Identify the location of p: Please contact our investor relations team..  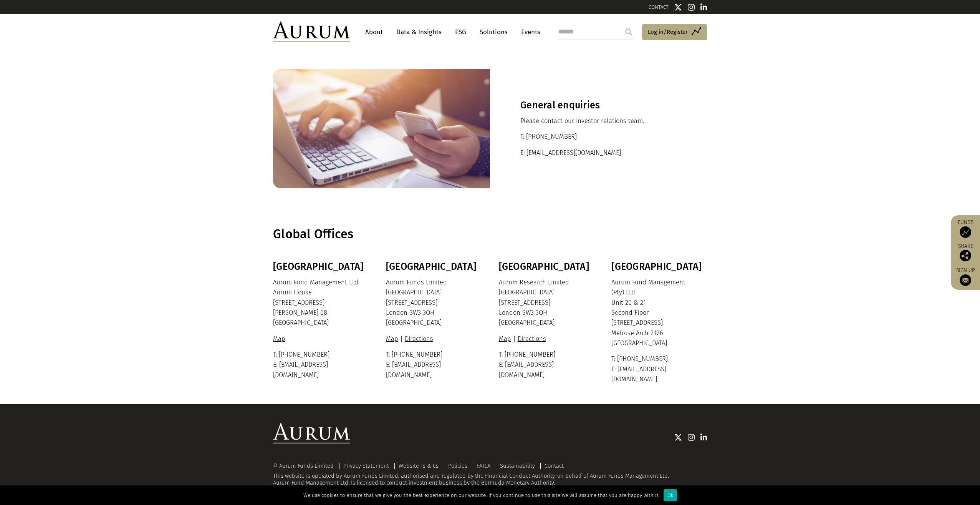
(599, 121).